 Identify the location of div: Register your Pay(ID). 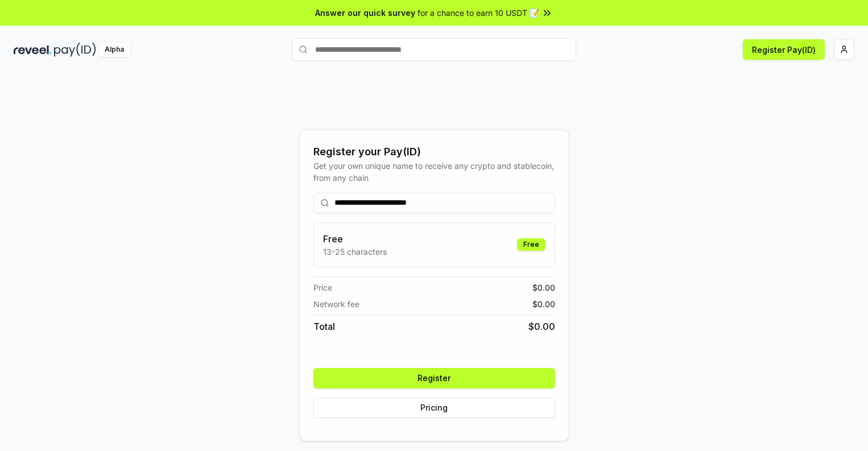
(434, 152).